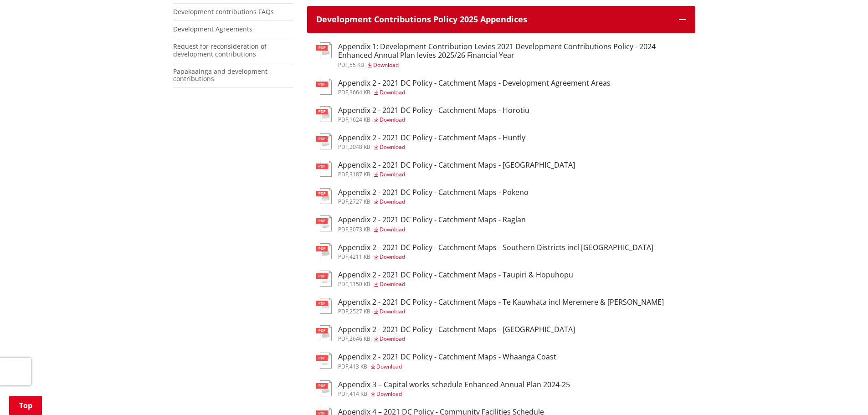 The width and height of the screenshot is (868, 415). I want to click on a: Development Agreements, so click(213, 29).